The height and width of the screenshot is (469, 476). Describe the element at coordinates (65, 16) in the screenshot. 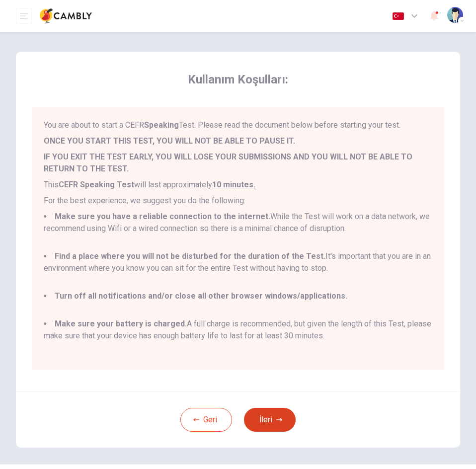

I see `a: Cambly logo` at that location.